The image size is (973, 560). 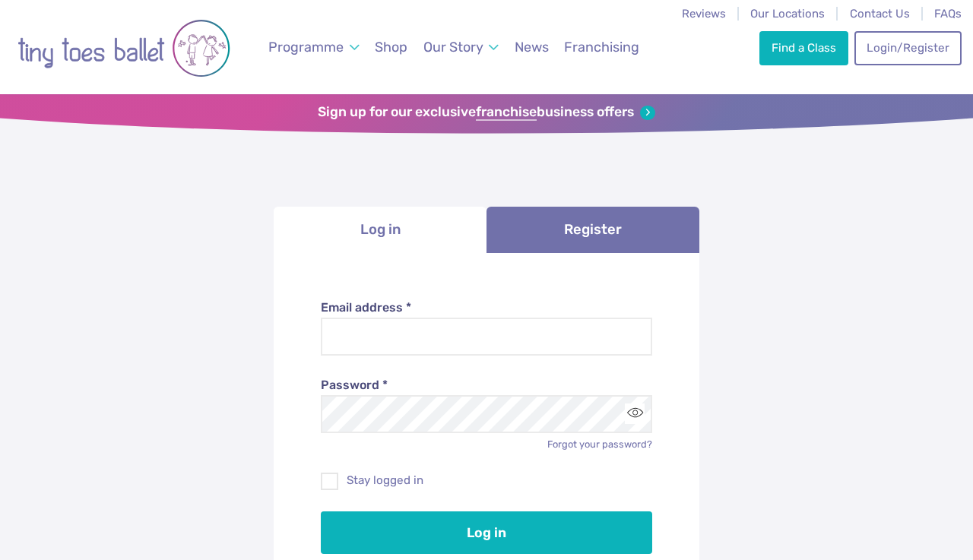 I want to click on label: Password *, so click(x=486, y=385).